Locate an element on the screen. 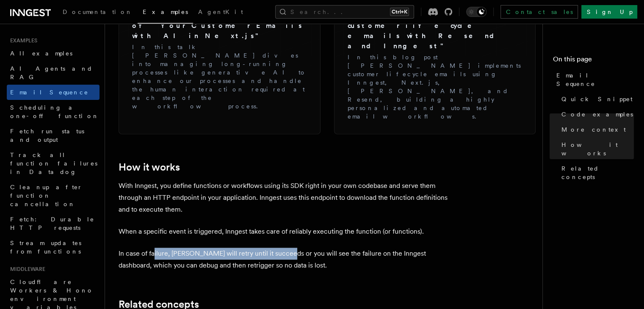  span: AI Agents and RAG is located at coordinates (51, 73).